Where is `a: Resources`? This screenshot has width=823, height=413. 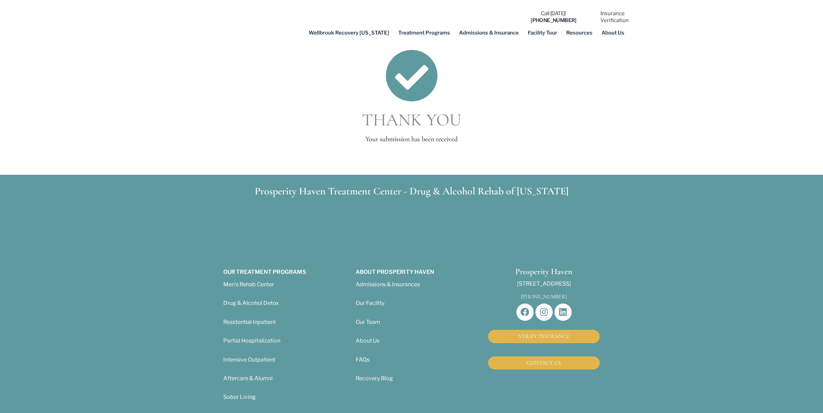
a: Resources is located at coordinates (579, 33).